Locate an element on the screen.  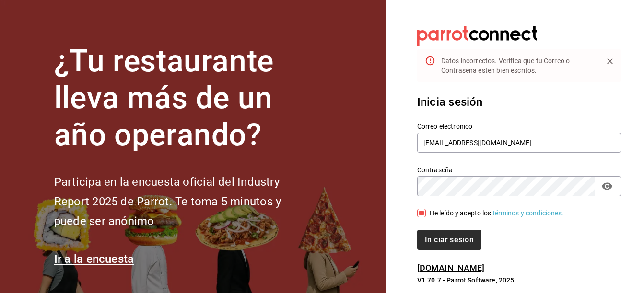
input: Ingresa tu correo electrónico is located at coordinates (519, 143).